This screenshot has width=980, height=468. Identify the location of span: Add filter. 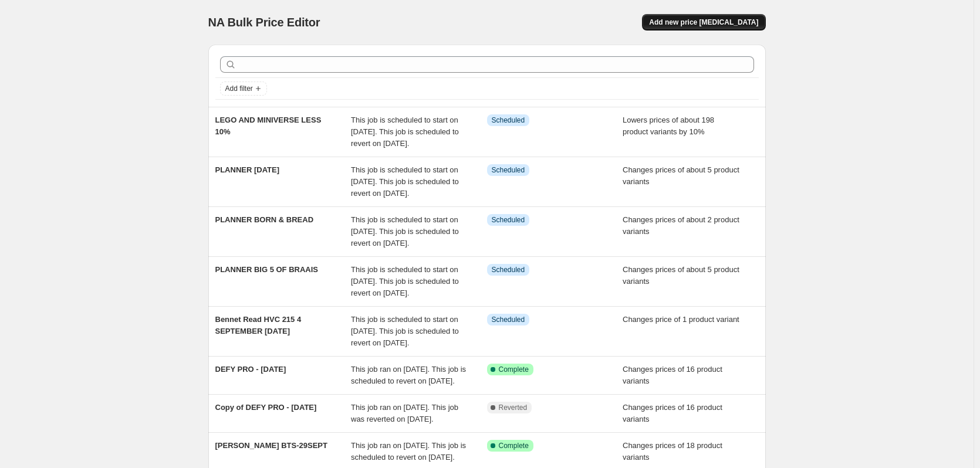
(239, 89).